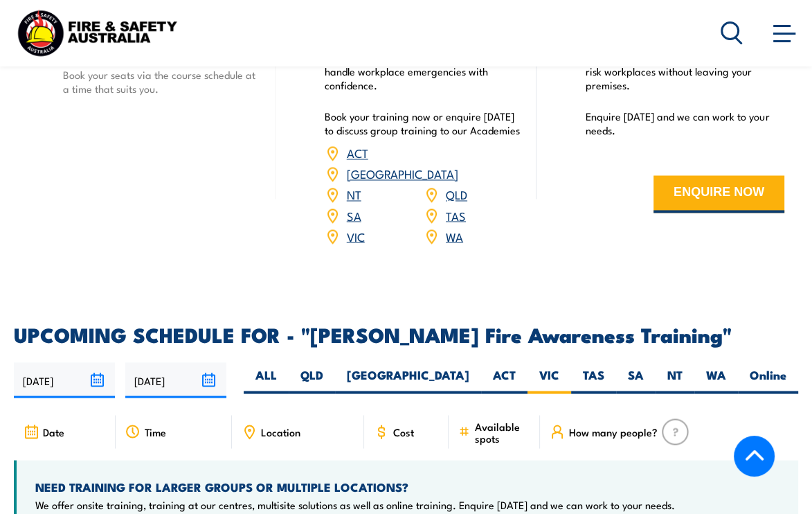 The width and height of the screenshot is (812, 514). I want to click on a: WA, so click(454, 236).